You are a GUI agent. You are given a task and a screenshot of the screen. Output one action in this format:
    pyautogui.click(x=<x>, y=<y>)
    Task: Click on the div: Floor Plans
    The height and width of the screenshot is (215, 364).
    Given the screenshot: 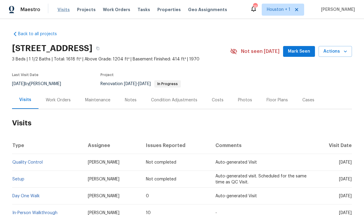 What is the action you would take?
    pyautogui.click(x=277, y=100)
    